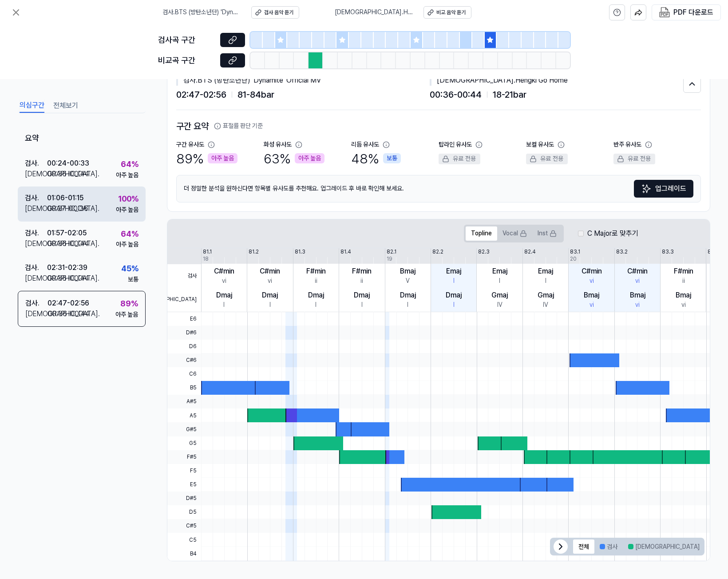  What do you see at coordinates (82, 138) in the screenshot?
I see `div: 요약` at bounding box center [82, 138].